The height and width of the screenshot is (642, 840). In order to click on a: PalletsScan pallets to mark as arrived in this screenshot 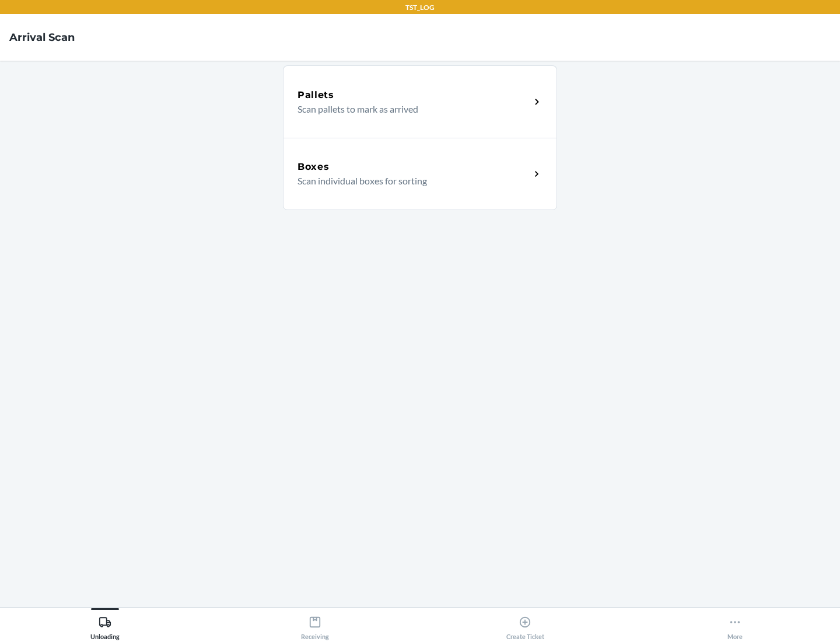, I will do `click(420, 101)`.